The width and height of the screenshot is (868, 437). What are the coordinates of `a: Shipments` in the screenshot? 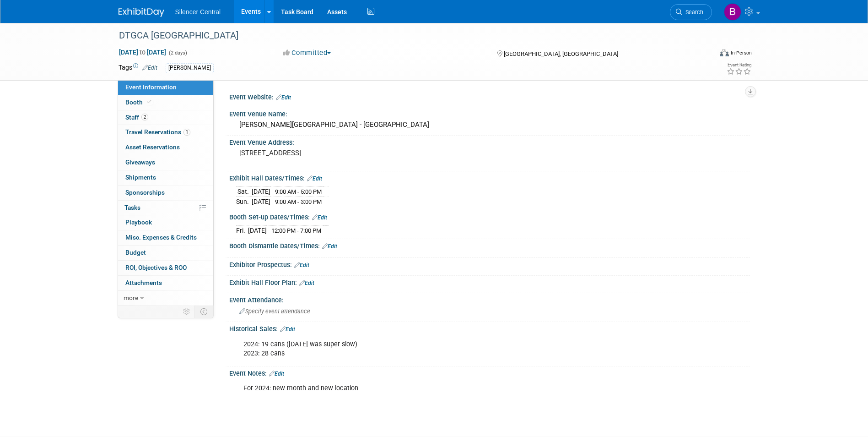 It's located at (166, 178).